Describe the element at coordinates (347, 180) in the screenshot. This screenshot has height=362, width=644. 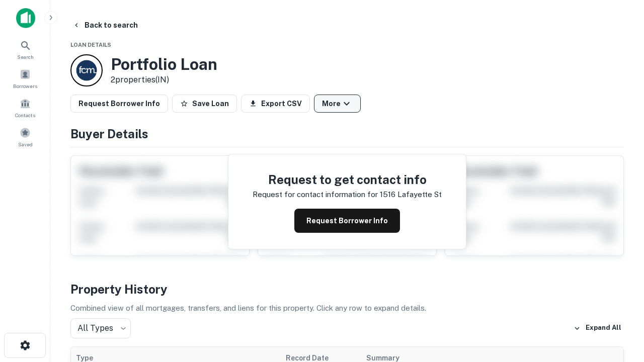
I see `h4: Request to get contact info` at that location.